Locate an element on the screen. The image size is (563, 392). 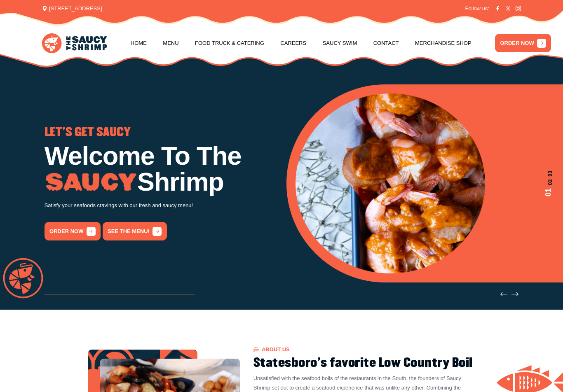
button: Next slide is located at coordinates (515, 294).